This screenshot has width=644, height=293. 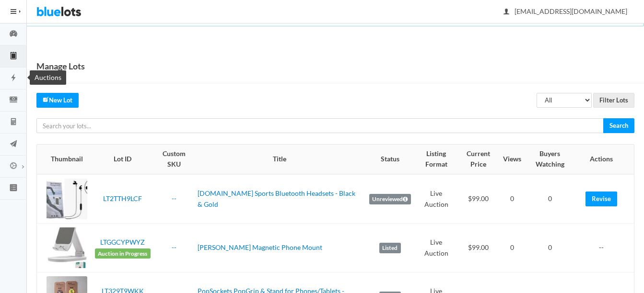 What do you see at coordinates (123, 242) in the screenshot?
I see `a: LTGGCYPWYZ` at bounding box center [123, 242].